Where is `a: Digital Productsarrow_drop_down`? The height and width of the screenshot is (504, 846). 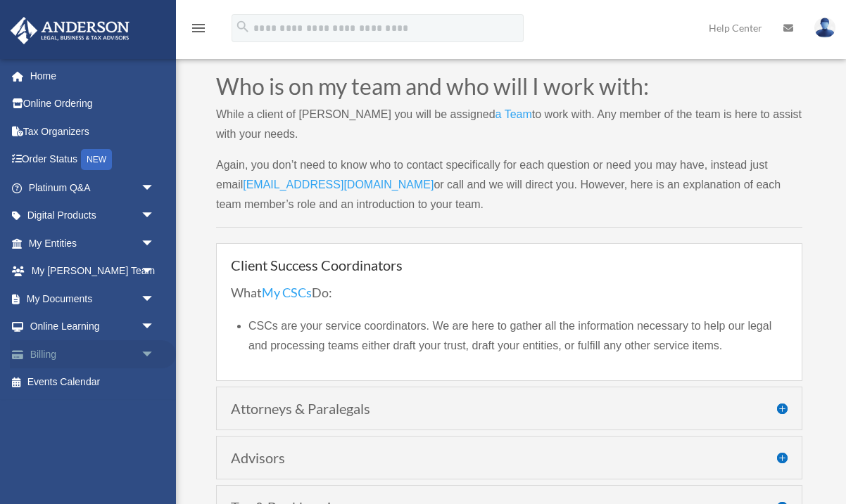
a: Digital Productsarrow_drop_down is located at coordinates (93, 216).